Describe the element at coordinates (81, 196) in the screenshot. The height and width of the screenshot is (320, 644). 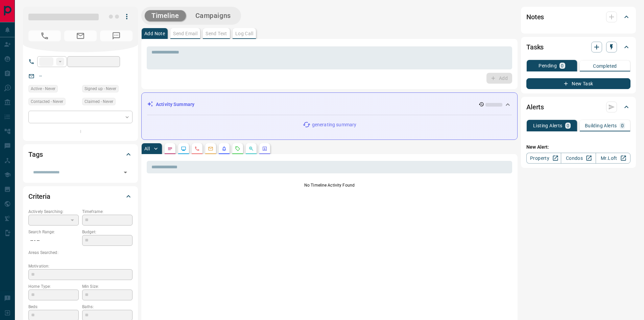
I see `div: Criteria` at that location.